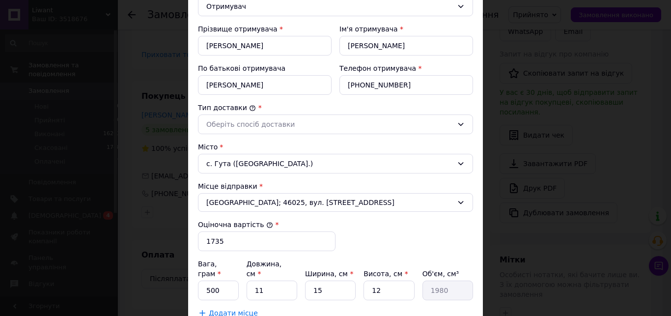 Image resolution: width=671 pixels, height=316 pixels. Describe the element at coordinates (329, 124) in the screenshot. I see `div: Оберіть спосіб доставки` at that location.